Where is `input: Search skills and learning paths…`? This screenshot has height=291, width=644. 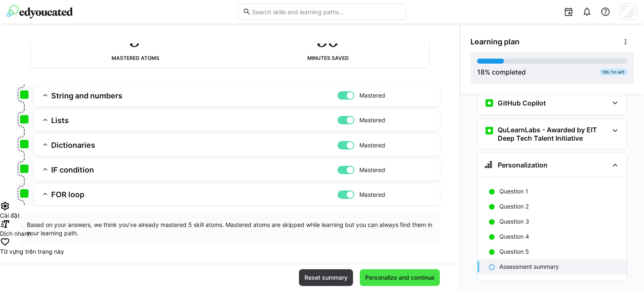 input: Search skills and learning paths… is located at coordinates (326, 12).